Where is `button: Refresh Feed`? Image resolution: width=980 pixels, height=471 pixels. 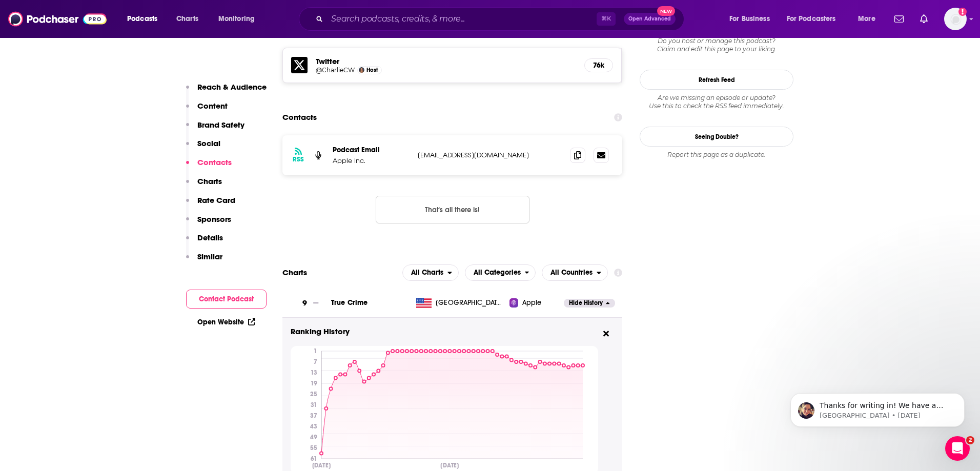
button: Refresh Feed is located at coordinates (717, 79).